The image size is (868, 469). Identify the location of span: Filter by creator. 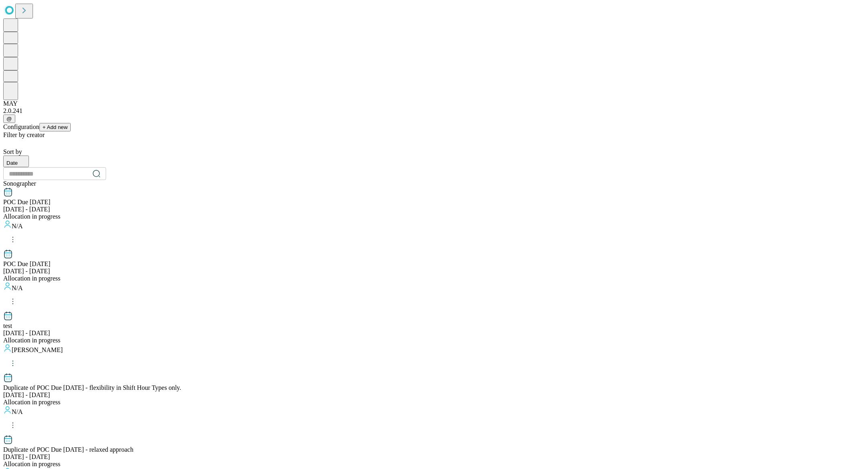
(24, 134).